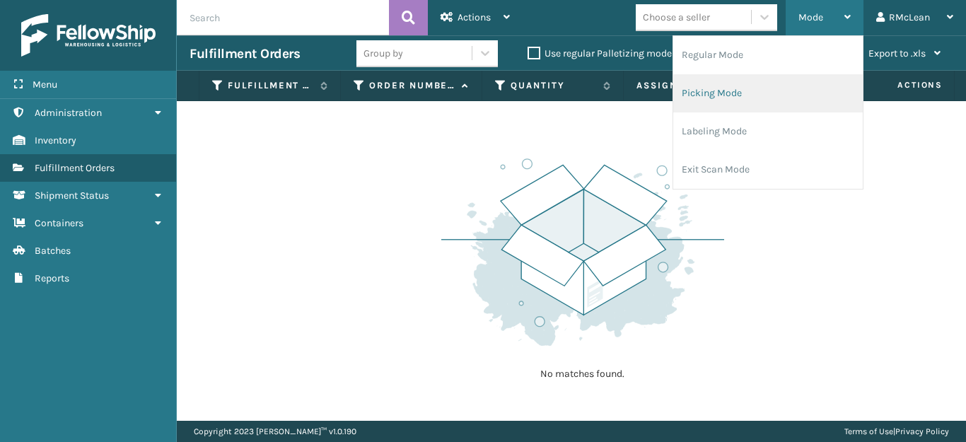 Image resolution: width=966 pixels, height=442 pixels. I want to click on span: Containers, so click(59, 223).